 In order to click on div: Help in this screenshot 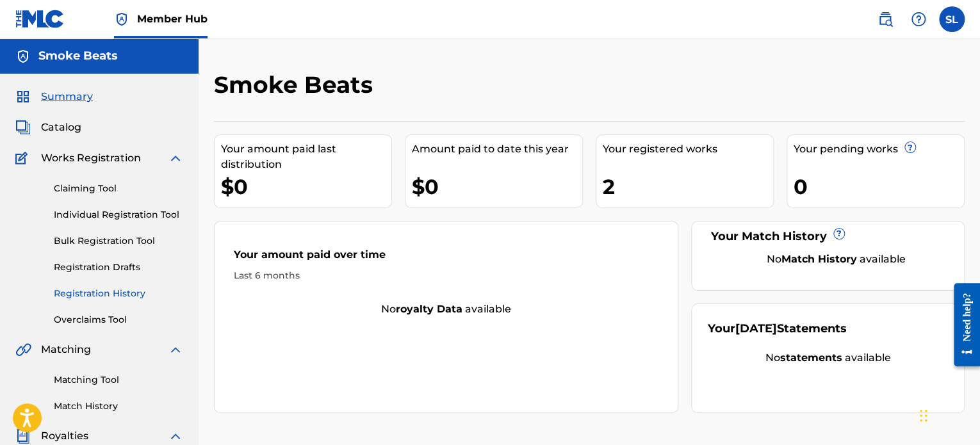, I will do `click(918, 19)`.